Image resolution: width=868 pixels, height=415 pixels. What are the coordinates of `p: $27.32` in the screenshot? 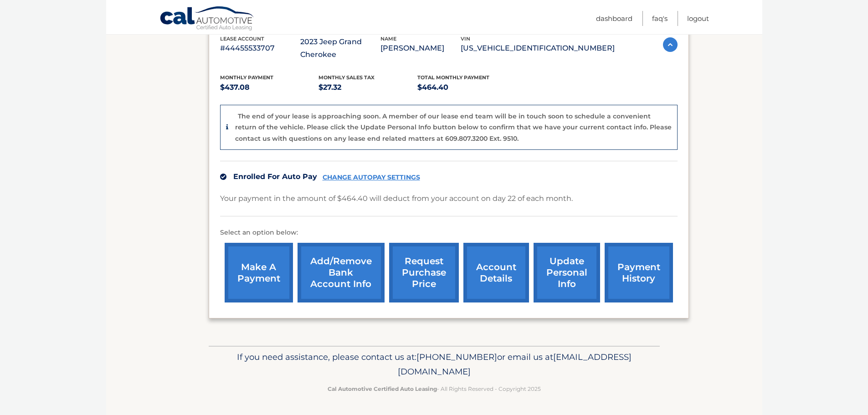 It's located at (367, 87).